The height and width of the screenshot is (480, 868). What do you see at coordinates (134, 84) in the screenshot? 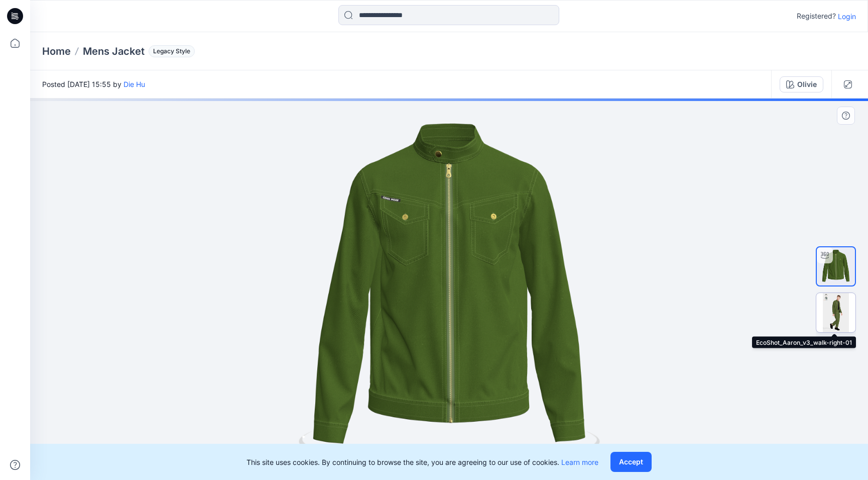
I see `a: Die Hu` at bounding box center [134, 84].